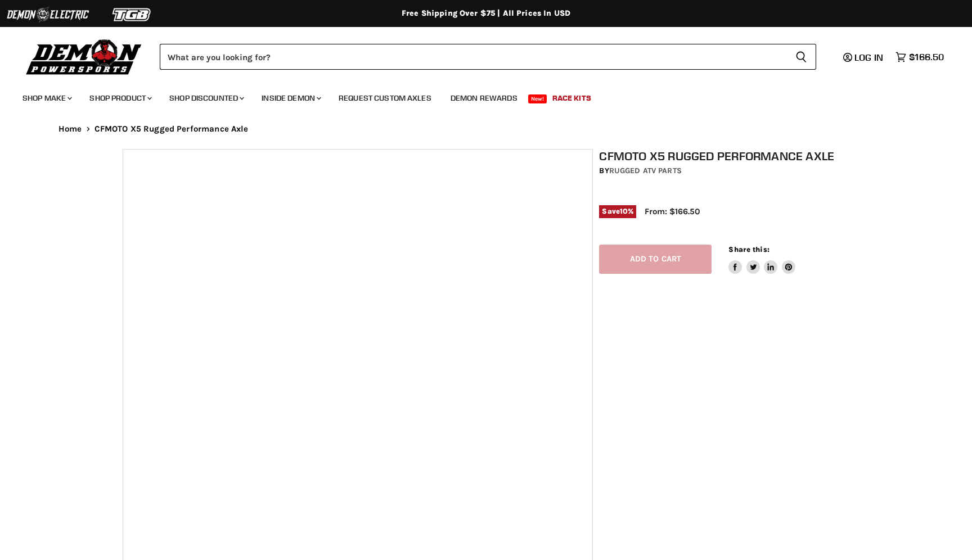  What do you see at coordinates (385, 97) in the screenshot?
I see `a: Request Custom Axles` at bounding box center [385, 97].